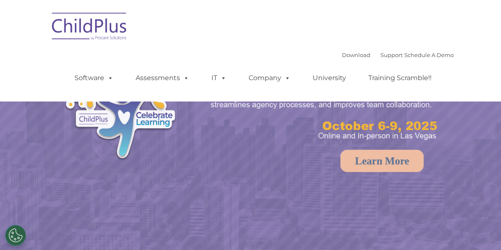 Image resolution: width=501 pixels, height=250 pixels. I want to click on a: Download, so click(356, 55).